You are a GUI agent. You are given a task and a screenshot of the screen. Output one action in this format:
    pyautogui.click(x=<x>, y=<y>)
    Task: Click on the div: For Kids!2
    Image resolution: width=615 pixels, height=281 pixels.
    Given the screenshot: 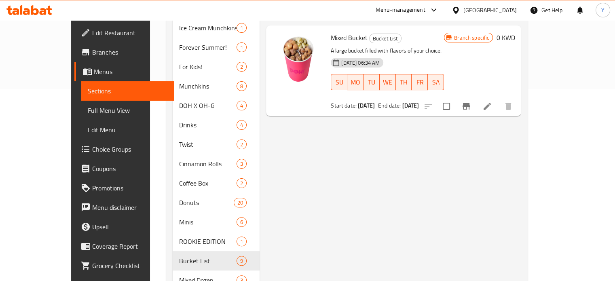 What is the action you would take?
    pyautogui.click(x=216, y=67)
    